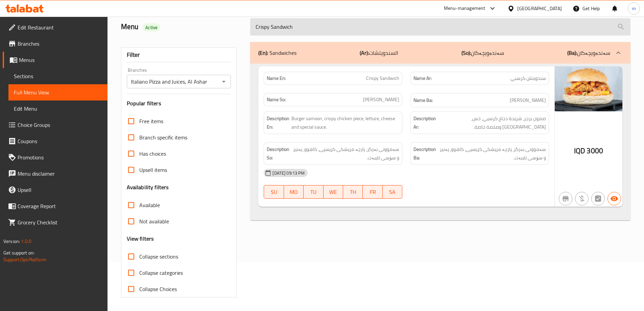 The image size is (644, 311). Describe the element at coordinates (179, 103) in the screenshot. I see `h3: Popular filters` at that location.